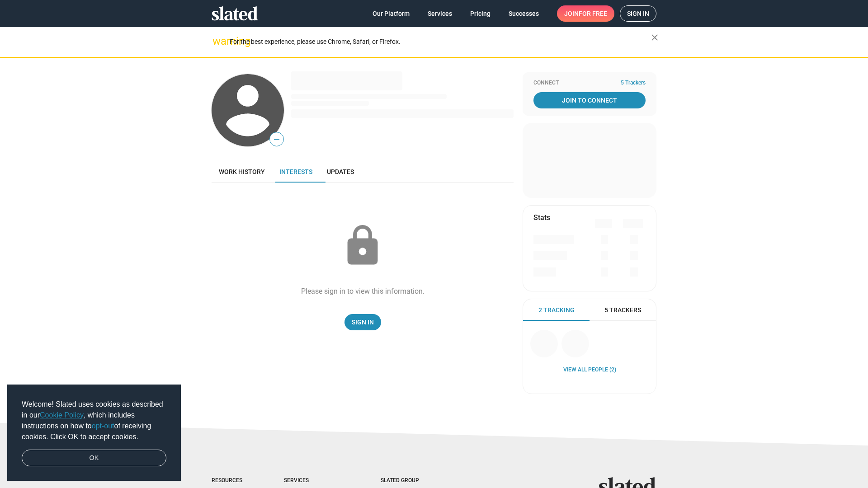 Image resolution: width=868 pixels, height=488 pixels. What do you see at coordinates (589, 83) in the screenshot?
I see `div: Connect` at bounding box center [589, 83].